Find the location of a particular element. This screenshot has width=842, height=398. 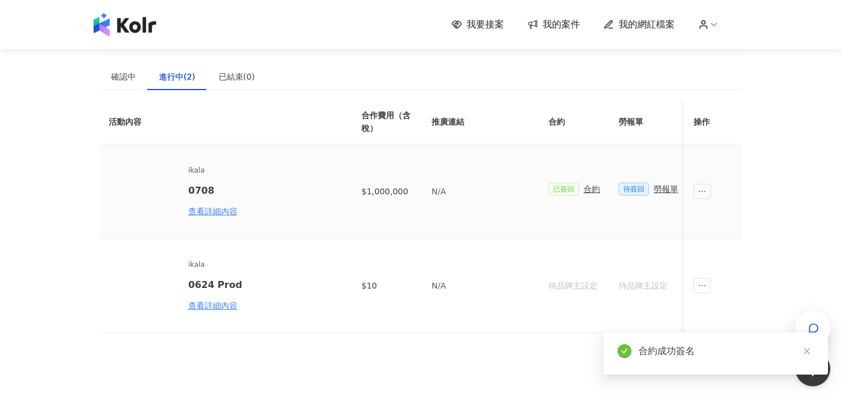

span: 我要接案 is located at coordinates (485, 25).